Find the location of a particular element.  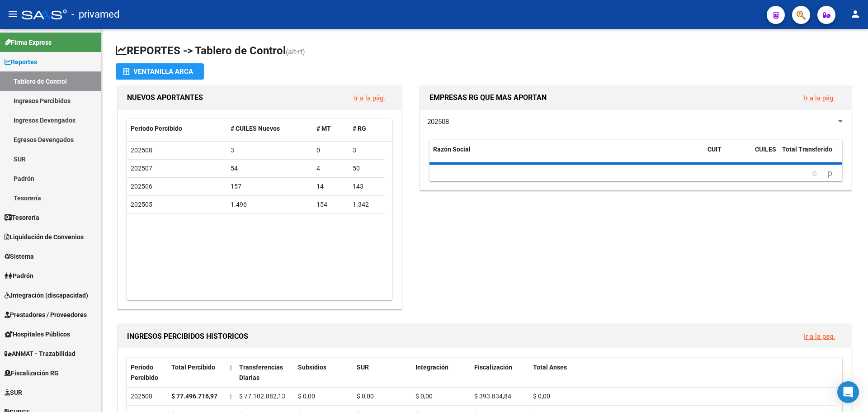

datatable-header-cell: # MT is located at coordinates (331, 128).